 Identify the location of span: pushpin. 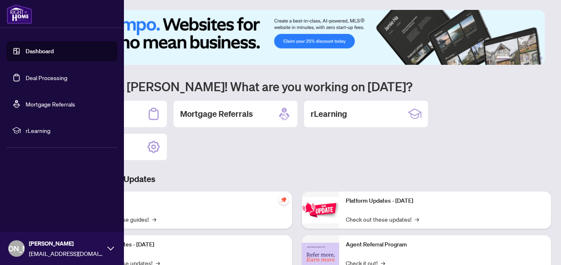
(284, 200).